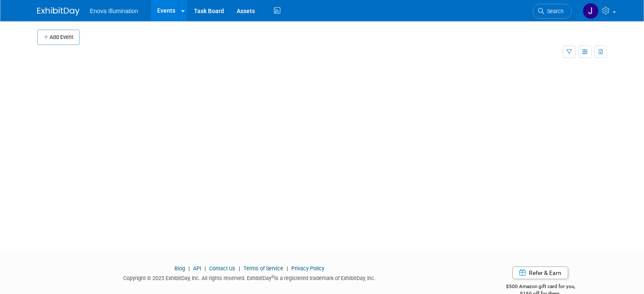 The height and width of the screenshot is (294, 644). I want to click on a: Privacy Policy, so click(308, 269).